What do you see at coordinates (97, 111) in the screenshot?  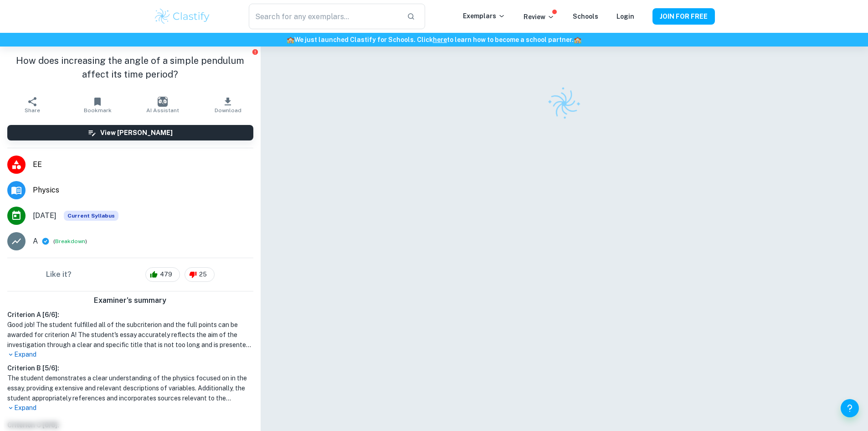 I see `span: Bookmark` at bounding box center [97, 111].